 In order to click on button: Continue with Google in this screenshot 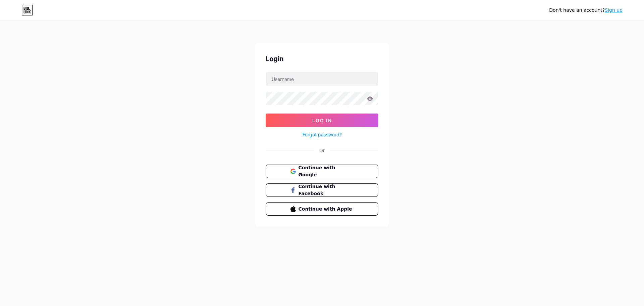, I will do `click(322, 171)`.